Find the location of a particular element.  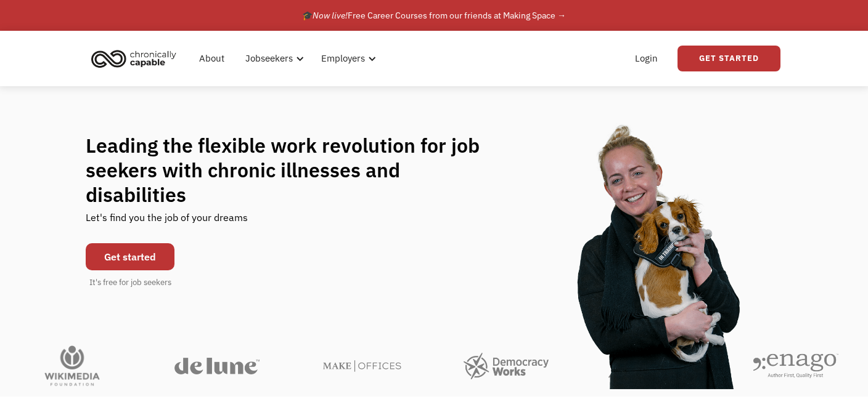

a: Login is located at coordinates (646, 59).